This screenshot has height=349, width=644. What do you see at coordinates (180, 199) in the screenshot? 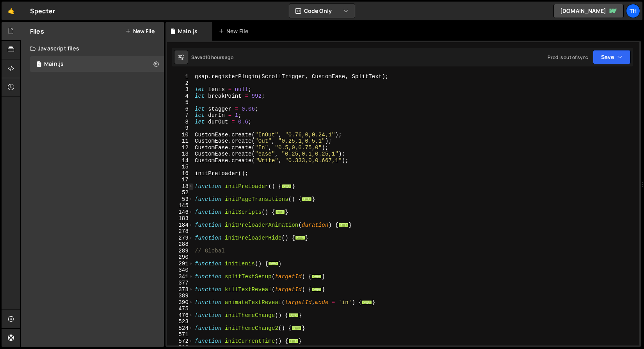
I see `div: 53` at bounding box center [180, 199].